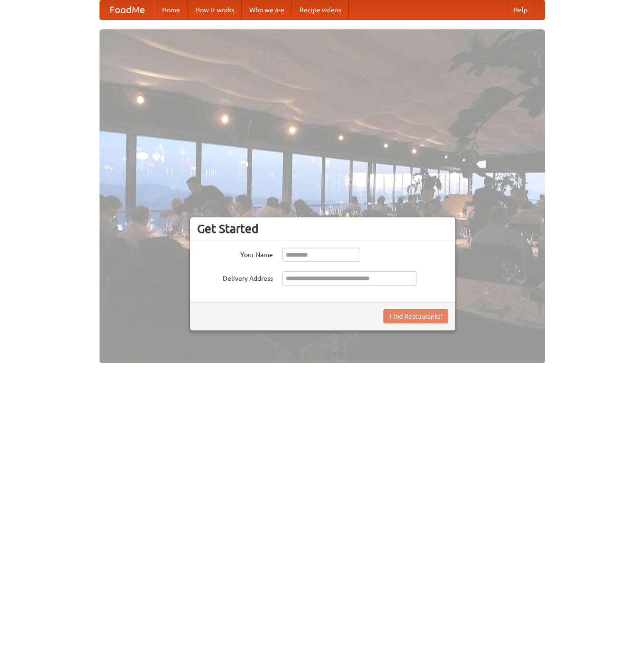 This screenshot has height=670, width=644. What do you see at coordinates (171, 10) in the screenshot?
I see `a: Home` at bounding box center [171, 10].